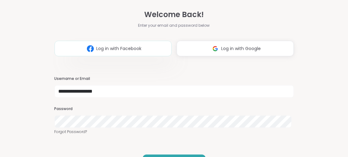 This screenshot has width=348, height=157. I want to click on button: Log in with Google, so click(235, 49).